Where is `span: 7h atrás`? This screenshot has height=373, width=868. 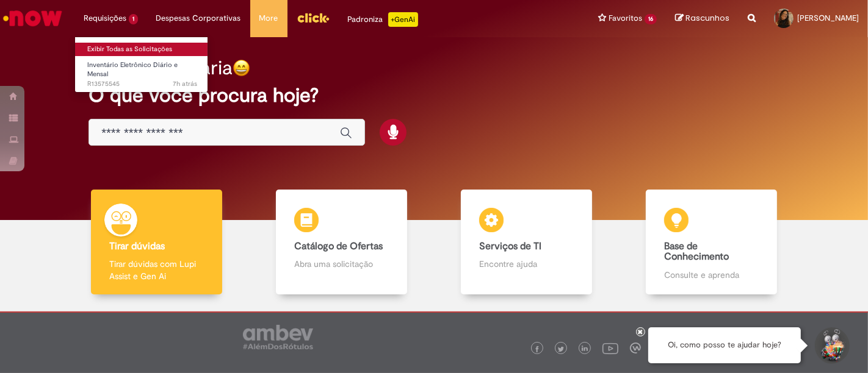 span: 7h atrás is located at coordinates (185, 83).